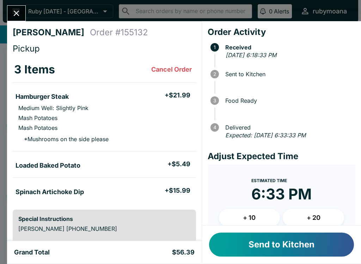 This screenshot has width=361, height=264. I want to click on span: Sent to Kitchen, so click(288, 74).